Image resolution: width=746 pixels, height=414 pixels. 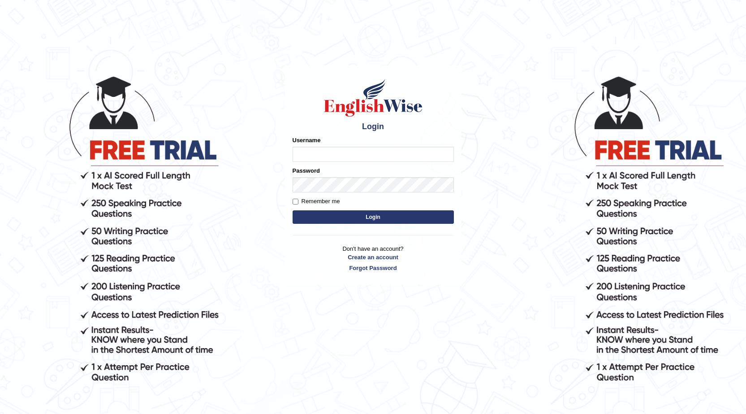 I want to click on h4: Login, so click(x=373, y=127).